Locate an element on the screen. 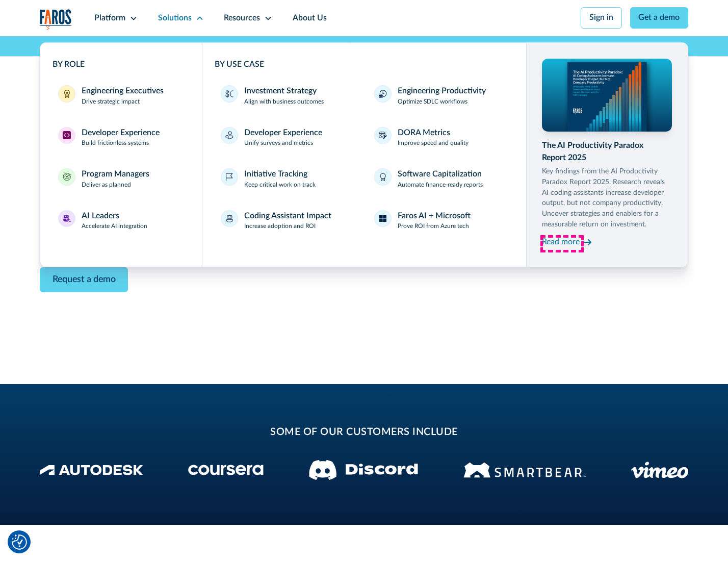  p: Improve speed and quality is located at coordinates (433, 143).